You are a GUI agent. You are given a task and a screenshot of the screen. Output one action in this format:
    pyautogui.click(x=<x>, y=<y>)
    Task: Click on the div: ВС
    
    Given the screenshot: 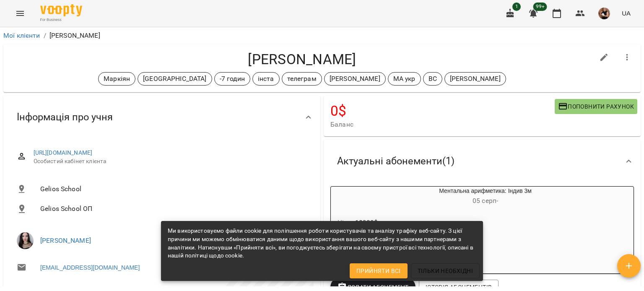 What is the action you would take?
    pyautogui.click(x=433, y=79)
    